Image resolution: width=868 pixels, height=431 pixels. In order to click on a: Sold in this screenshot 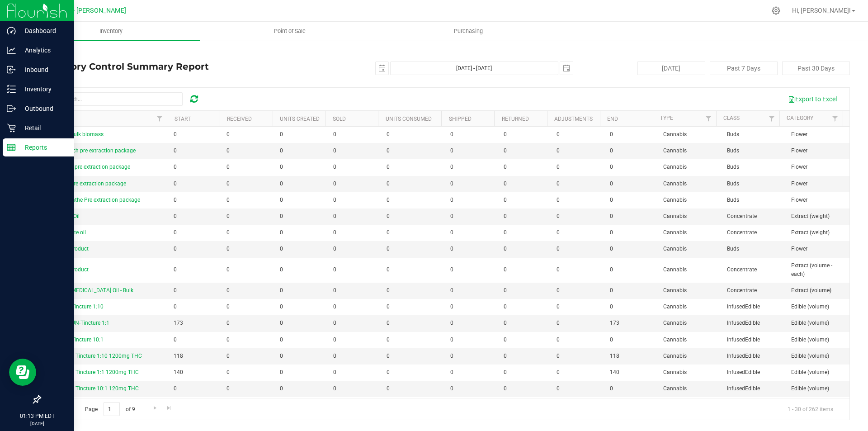, I will do `click(339, 119)`.